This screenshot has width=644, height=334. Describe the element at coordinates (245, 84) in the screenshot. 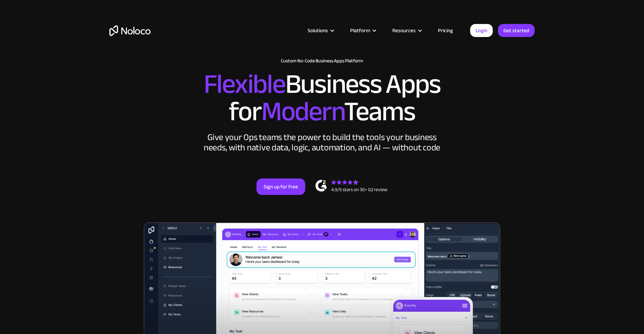

I see `span: Flexible` at that location.